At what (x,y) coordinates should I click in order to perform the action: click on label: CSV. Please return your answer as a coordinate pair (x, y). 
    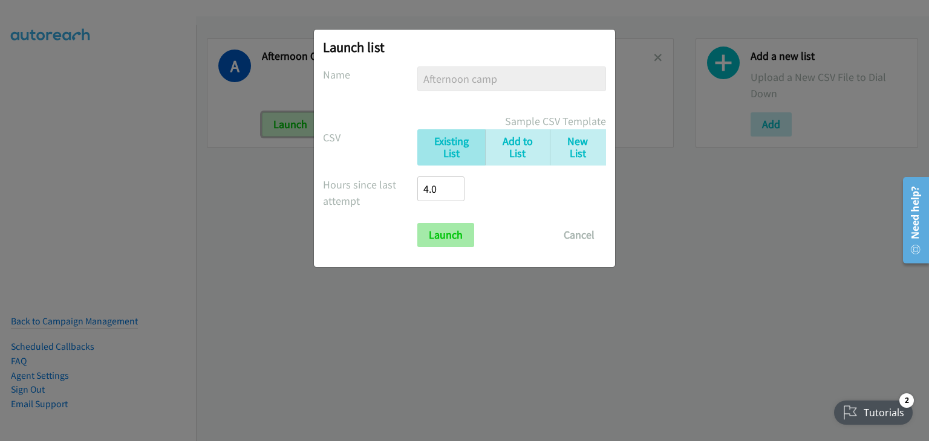
    Looking at the image, I should click on (370, 137).